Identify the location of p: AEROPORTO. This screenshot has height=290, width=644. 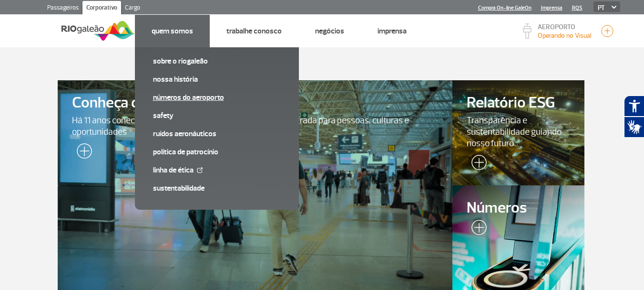
(564, 27).